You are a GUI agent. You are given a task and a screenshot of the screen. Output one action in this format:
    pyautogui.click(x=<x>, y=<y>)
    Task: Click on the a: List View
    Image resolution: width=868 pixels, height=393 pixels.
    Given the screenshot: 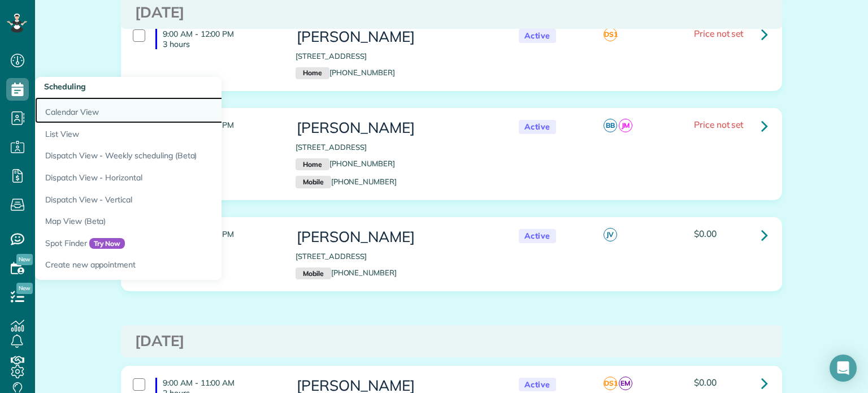 What is the action you would take?
    pyautogui.click(x=176, y=134)
    